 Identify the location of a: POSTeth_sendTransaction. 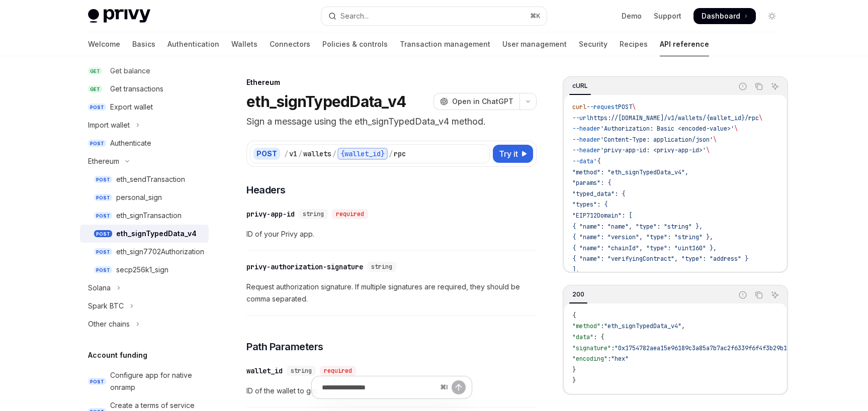
(145, 179).